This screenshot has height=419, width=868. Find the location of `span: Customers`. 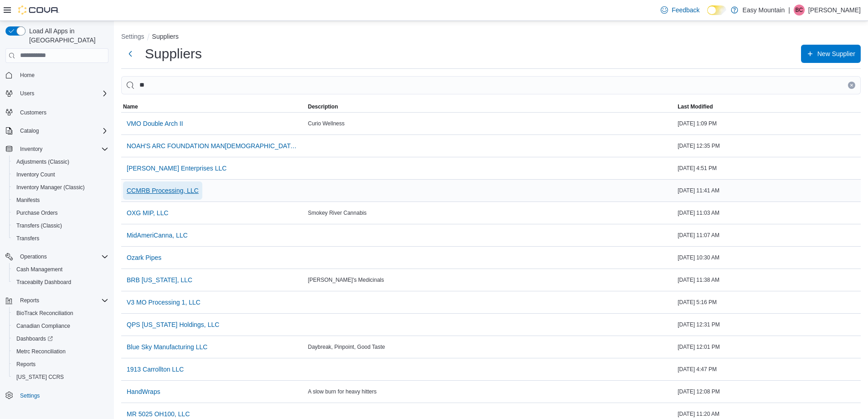

span: Customers is located at coordinates (62, 112).